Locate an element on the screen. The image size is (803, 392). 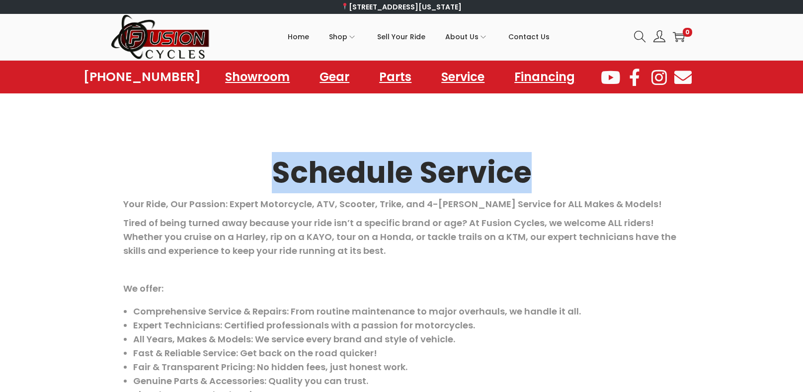
a: 0 is located at coordinates (679, 37).